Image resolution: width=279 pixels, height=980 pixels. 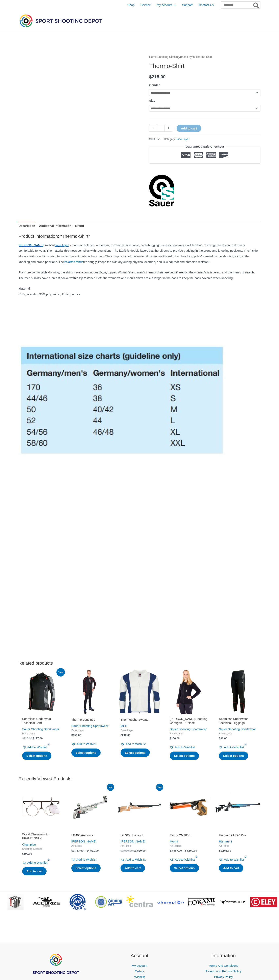 What do you see at coordinates (140, 971) in the screenshot?
I see `a: Orders` at bounding box center [140, 971].